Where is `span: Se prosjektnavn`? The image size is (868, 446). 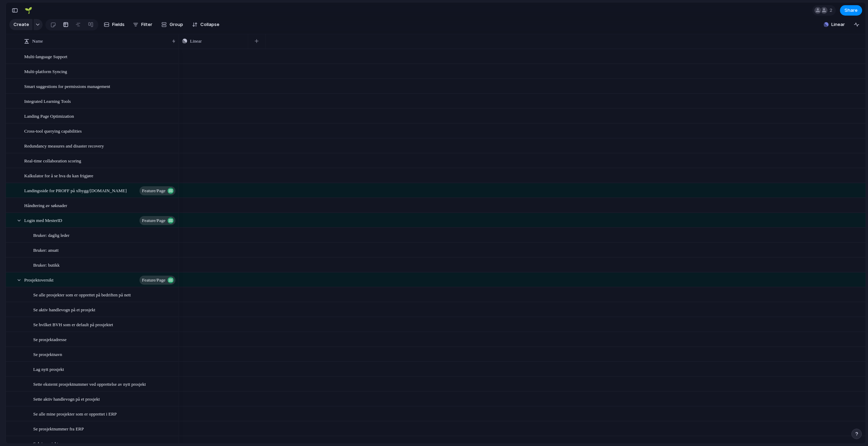 span: Se prosjektnavn is located at coordinates (47, 354).